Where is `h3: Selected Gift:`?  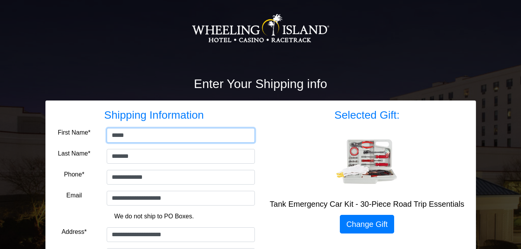
h3: Selected Gift: is located at coordinates (367, 115).